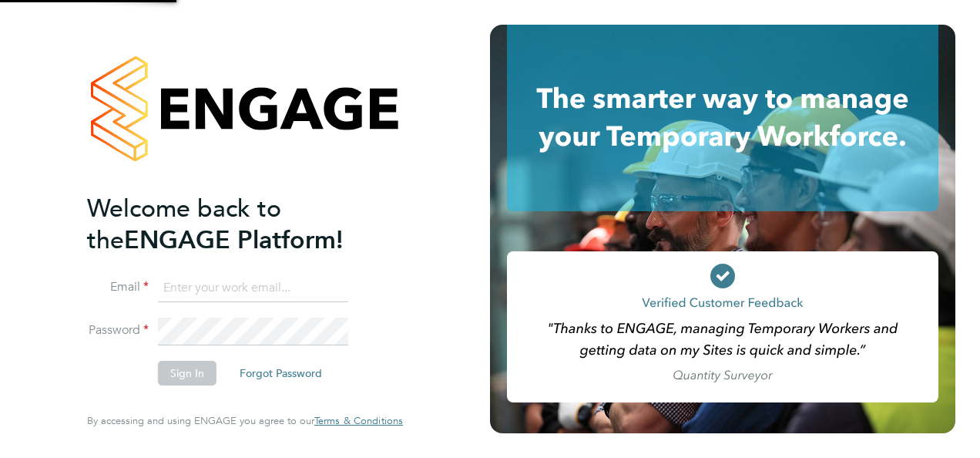  Describe the element at coordinates (118, 330) in the screenshot. I see `label: Password` at that location.